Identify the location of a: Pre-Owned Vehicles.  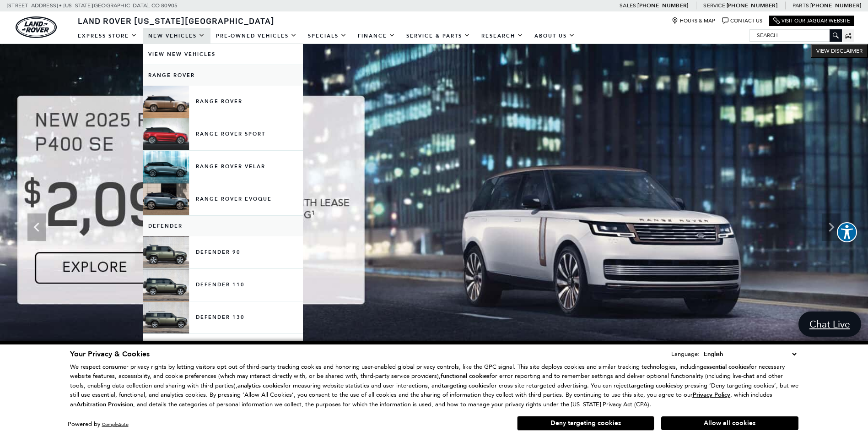
(256, 36).